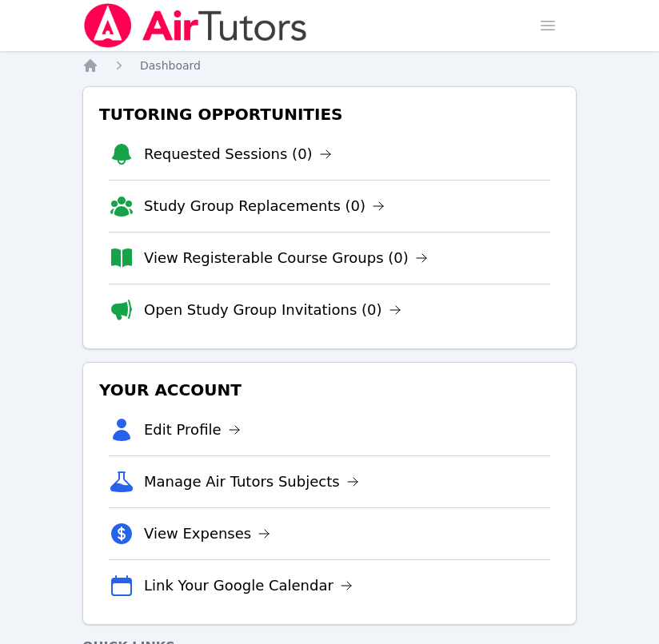  What do you see at coordinates (273, 310) in the screenshot?
I see `a: Open Study Group Invitations (0)` at bounding box center [273, 310].